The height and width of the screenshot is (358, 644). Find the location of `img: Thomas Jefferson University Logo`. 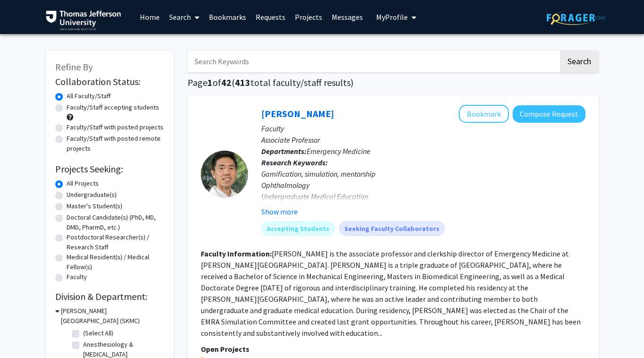

img: Thomas Jefferson University Logo is located at coordinates (84, 20).